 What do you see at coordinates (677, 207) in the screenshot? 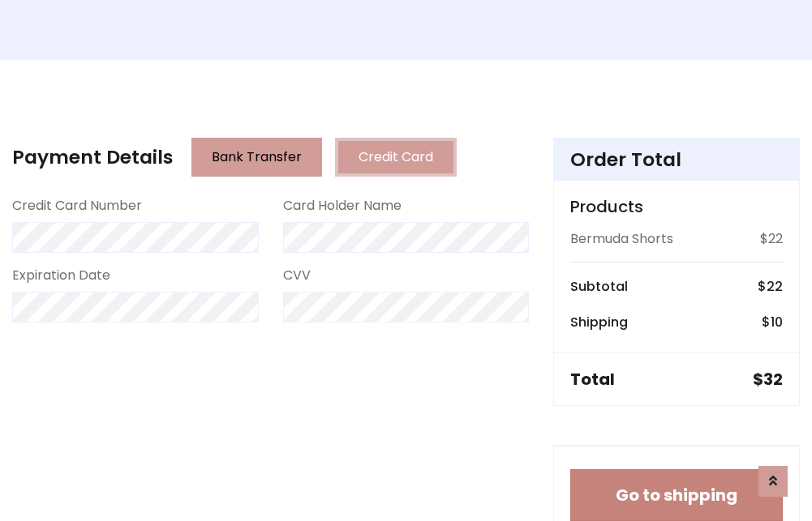
I see `h5: Products` at bounding box center [677, 207].